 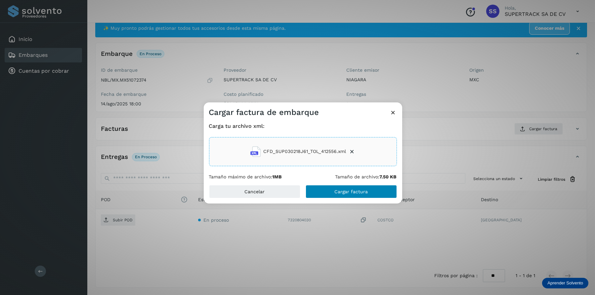 What do you see at coordinates (565, 283) in the screenshot?
I see `div: Aprender Solvento` at bounding box center [565, 283].